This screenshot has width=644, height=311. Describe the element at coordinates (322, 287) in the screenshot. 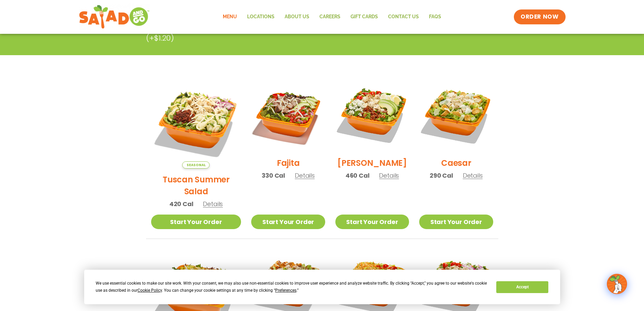

I see `div: Cookie Consent Prompt` at that location.